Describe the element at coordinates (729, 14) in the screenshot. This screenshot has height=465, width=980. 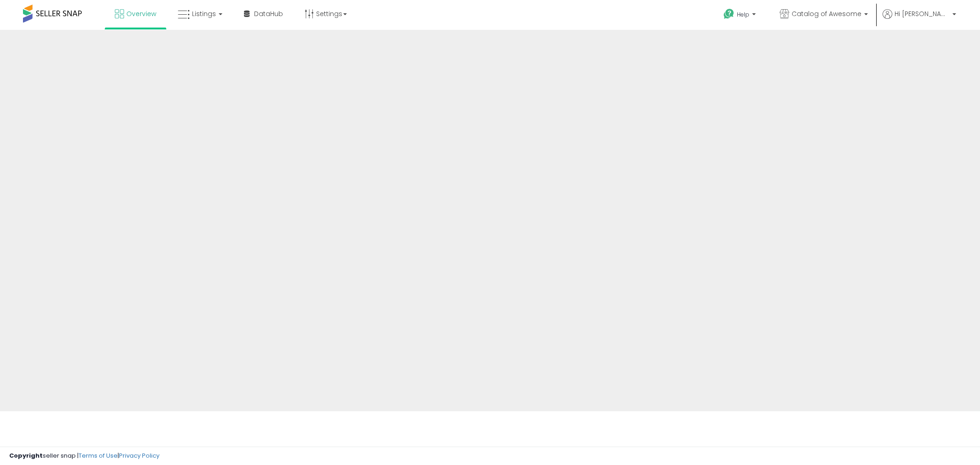
I see `i: Get Help` at that location.